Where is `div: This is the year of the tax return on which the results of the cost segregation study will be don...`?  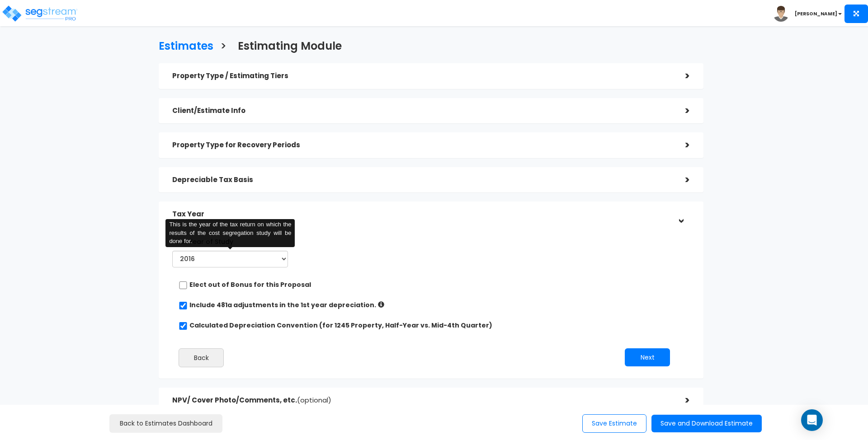
div: This is the year of the tax return on which the results of the cost segregation study will be don... is located at coordinates (230, 233).